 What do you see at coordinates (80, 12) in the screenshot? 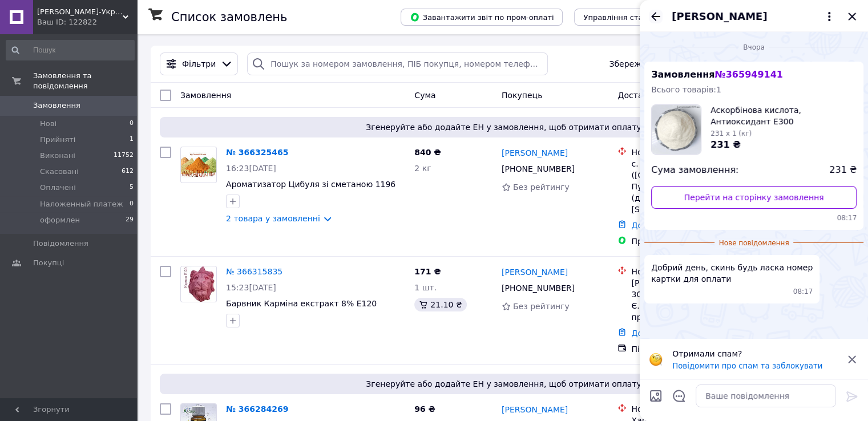
I see `span: Лев-Україна Компанія ТОВ` at bounding box center [80, 12].